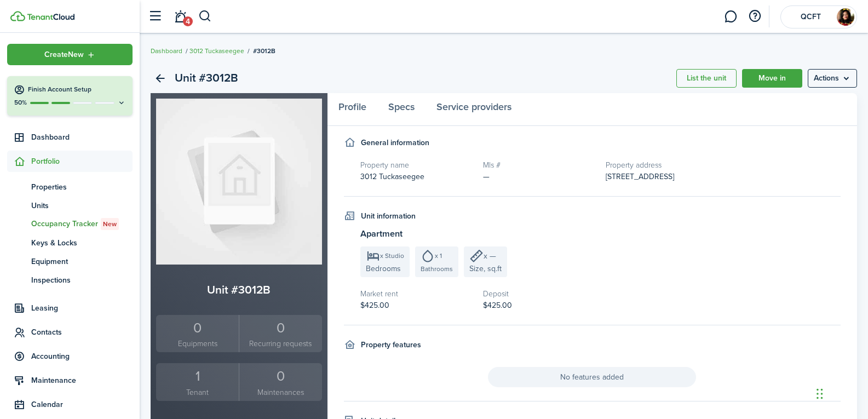 The image size is (868, 419). What do you see at coordinates (70, 261) in the screenshot?
I see `a: Equipment` at bounding box center [70, 261].